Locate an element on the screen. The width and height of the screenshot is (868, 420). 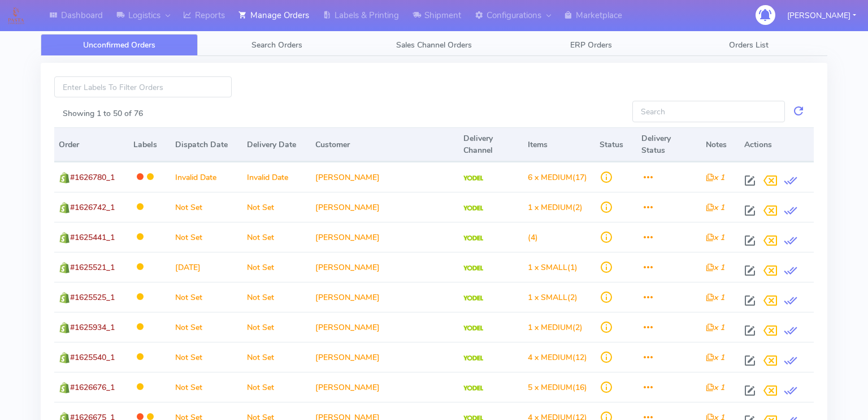
span: Sales Channel Orders is located at coordinates (434, 45).